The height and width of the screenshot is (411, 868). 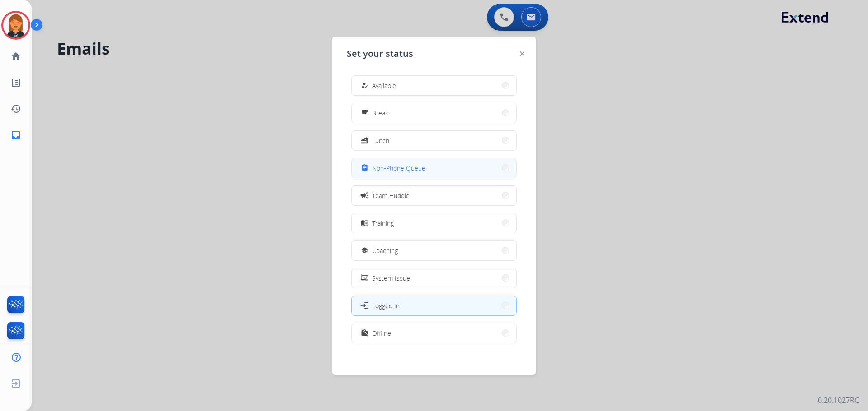 What do you see at coordinates (16, 57) in the screenshot?
I see `mat-icon: home` at bounding box center [16, 57].